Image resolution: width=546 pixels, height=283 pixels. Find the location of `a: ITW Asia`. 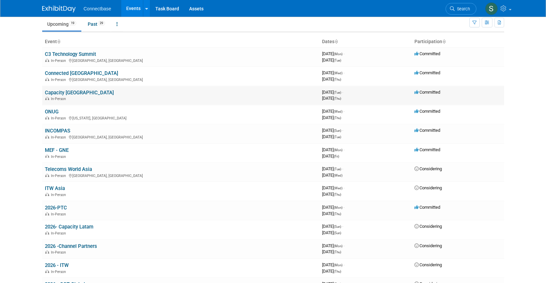

a: ITW Asia is located at coordinates (55, 188).